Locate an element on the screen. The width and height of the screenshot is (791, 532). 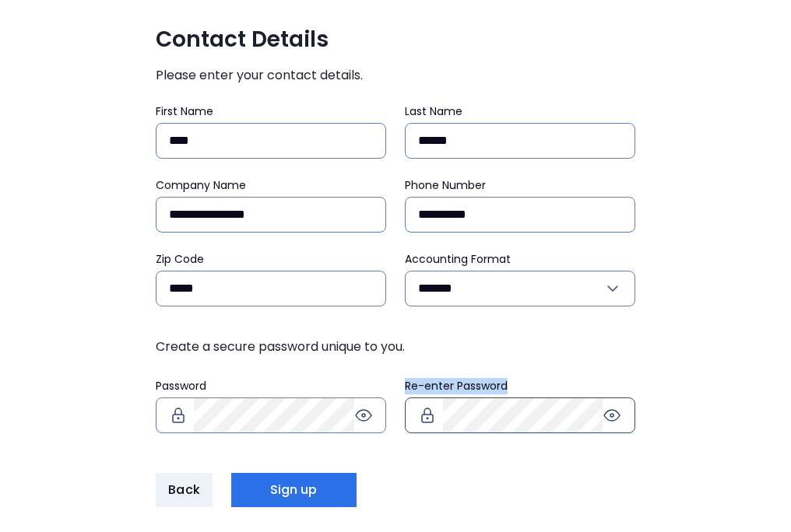
span: Contact Details is located at coordinates (395, 40).